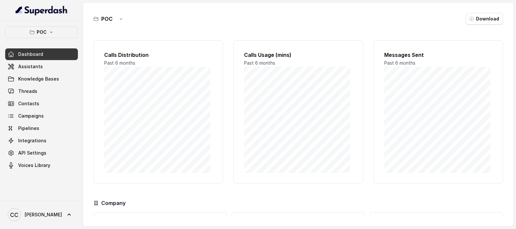 The image size is (516, 229). Describe the element at coordinates (42, 67) in the screenshot. I see `a: Assistants` at that location.